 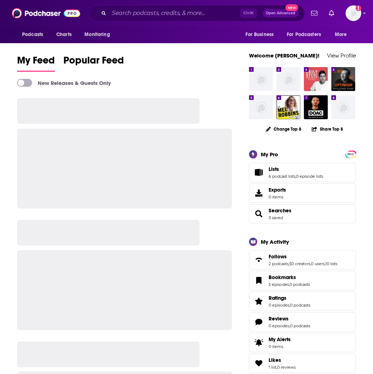 What do you see at coordinates (46, 13) in the screenshot?
I see `img: Podchaser - Follow, Share and Rate Podcasts` at bounding box center [46, 13].